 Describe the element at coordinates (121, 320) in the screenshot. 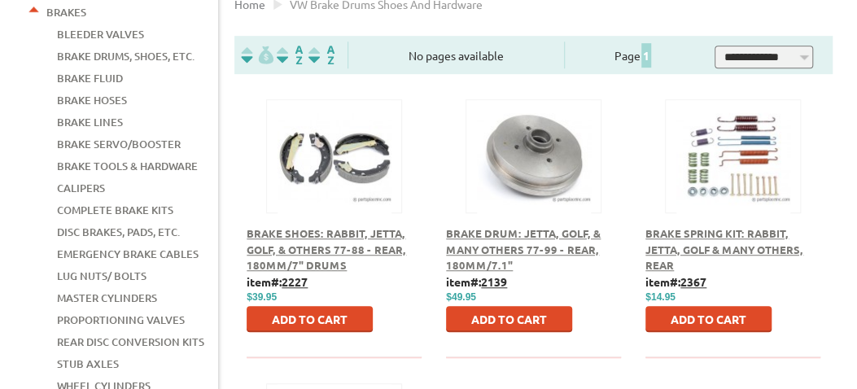

I see `a: Proportioning Valves` at that location.